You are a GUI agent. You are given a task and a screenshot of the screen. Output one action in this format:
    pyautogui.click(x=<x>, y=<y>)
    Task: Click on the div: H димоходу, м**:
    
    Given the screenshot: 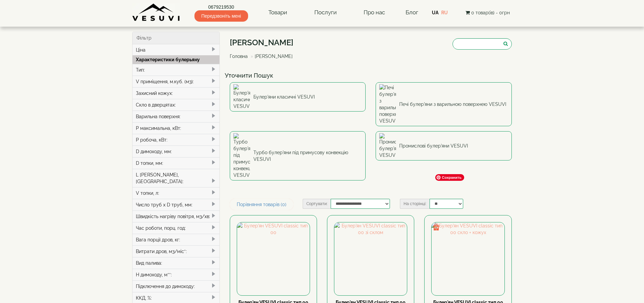 What is the action you would take?
    pyautogui.click(x=176, y=274)
    